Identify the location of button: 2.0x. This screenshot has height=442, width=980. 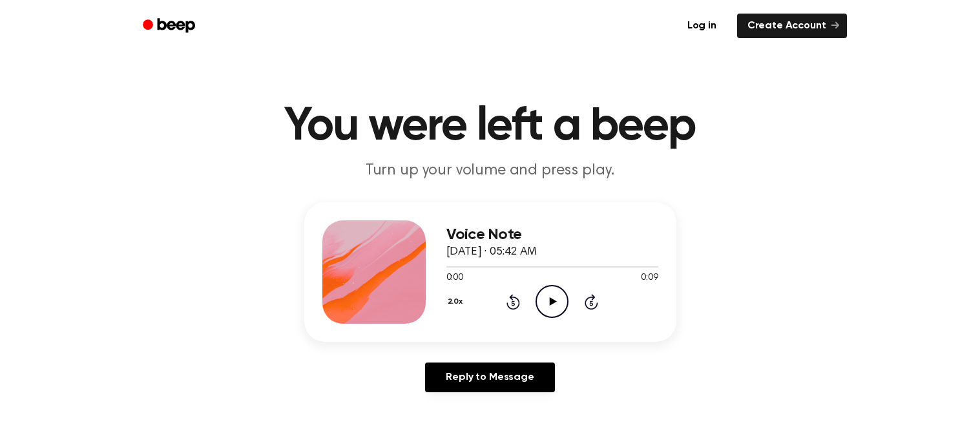
(457, 302).